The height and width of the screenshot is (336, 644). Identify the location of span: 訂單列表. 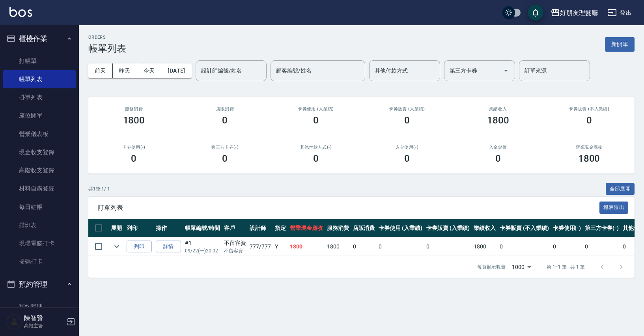
(348, 208).